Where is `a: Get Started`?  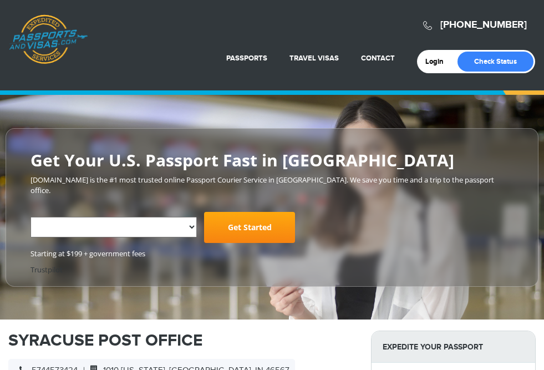 a: Get Started is located at coordinates (249, 227).